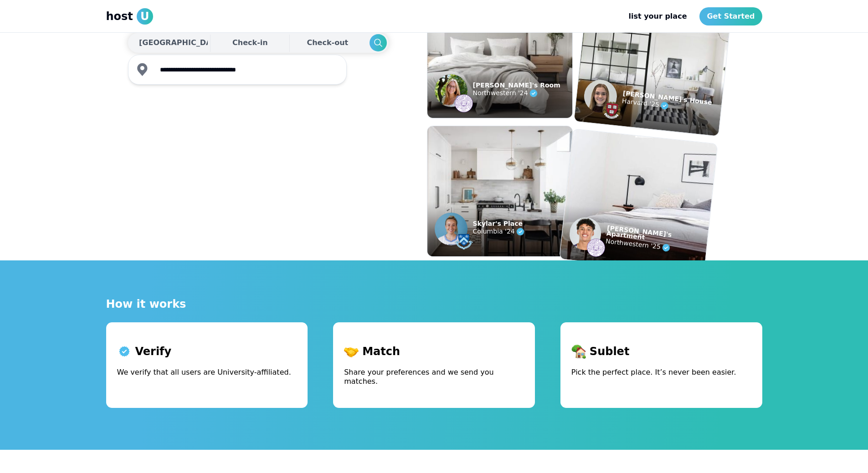 This screenshot has width=868, height=473. I want to click on span: U, so click(145, 16).